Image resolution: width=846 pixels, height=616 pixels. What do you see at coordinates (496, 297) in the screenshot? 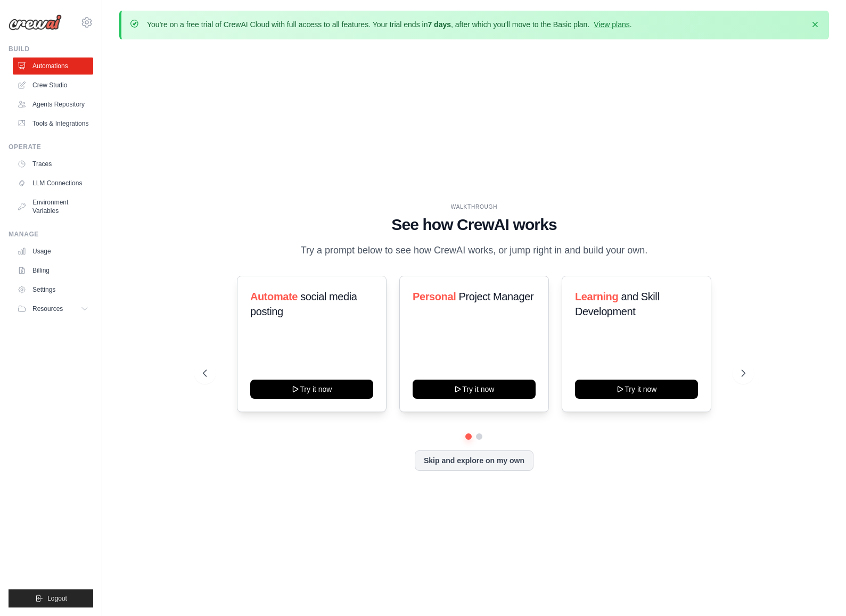
I see `span: Project Manager` at bounding box center [496, 297].